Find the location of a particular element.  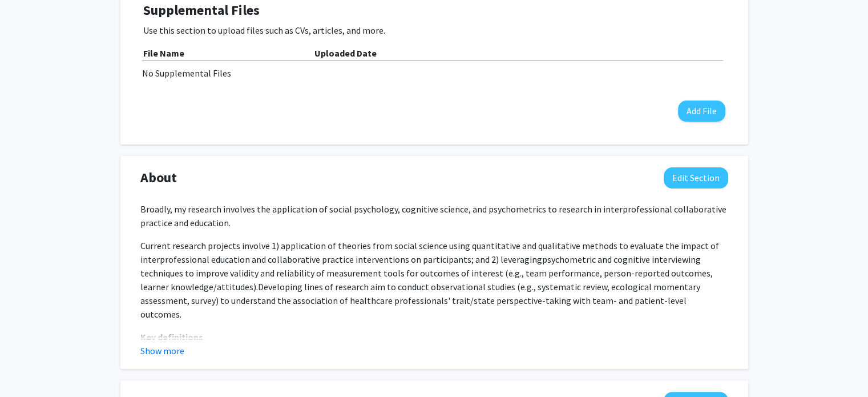

p: Use this section to upload files such as CVs, articles, and more. is located at coordinates (434, 30).